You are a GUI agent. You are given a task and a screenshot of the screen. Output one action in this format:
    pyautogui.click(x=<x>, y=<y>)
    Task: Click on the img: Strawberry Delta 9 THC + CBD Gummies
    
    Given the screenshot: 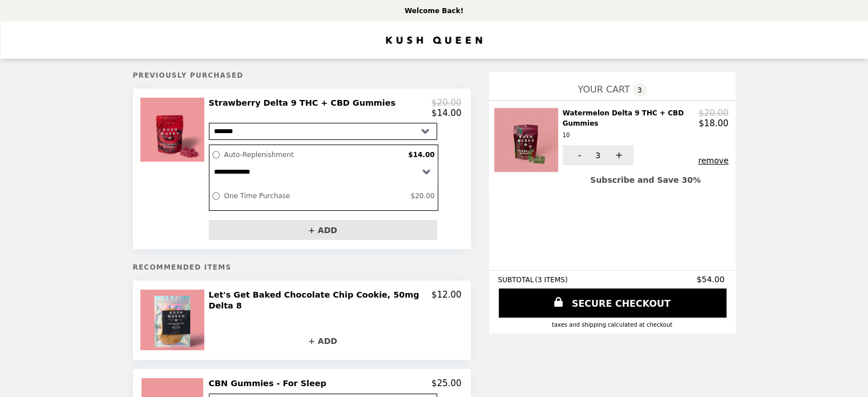 What is the action you would take?
    pyautogui.click(x=173, y=130)
    